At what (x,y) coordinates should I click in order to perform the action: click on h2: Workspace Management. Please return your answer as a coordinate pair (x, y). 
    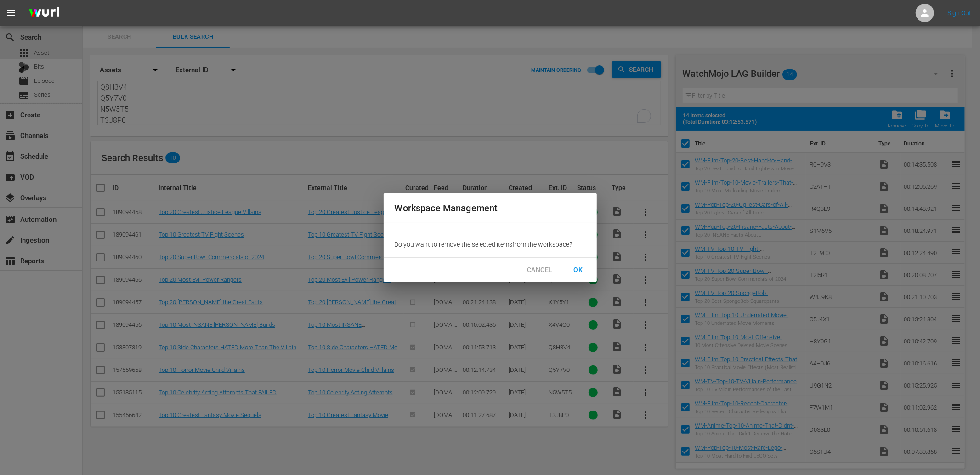
    Looking at the image, I should click on (490, 208).